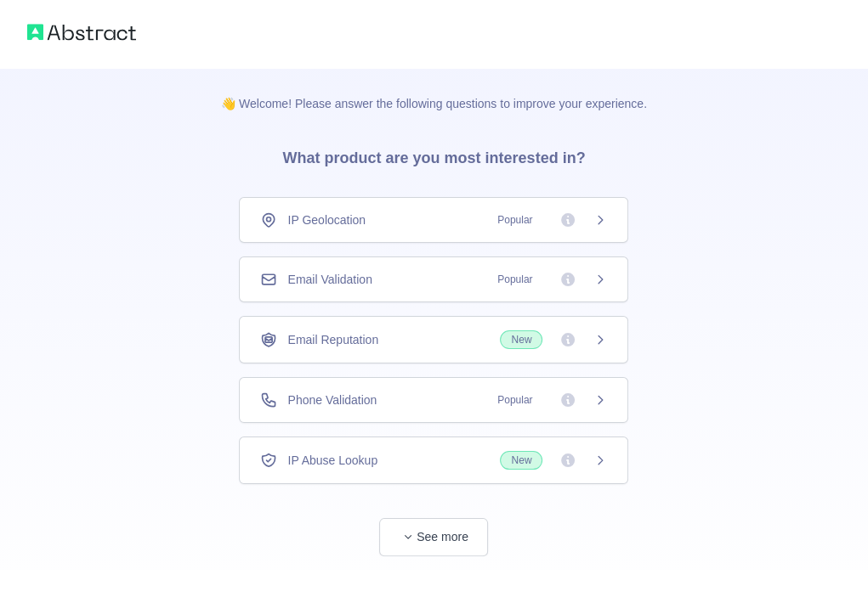 The height and width of the screenshot is (597, 868). Describe the element at coordinates (332, 400) in the screenshot. I see `span: Phone Validation` at that location.